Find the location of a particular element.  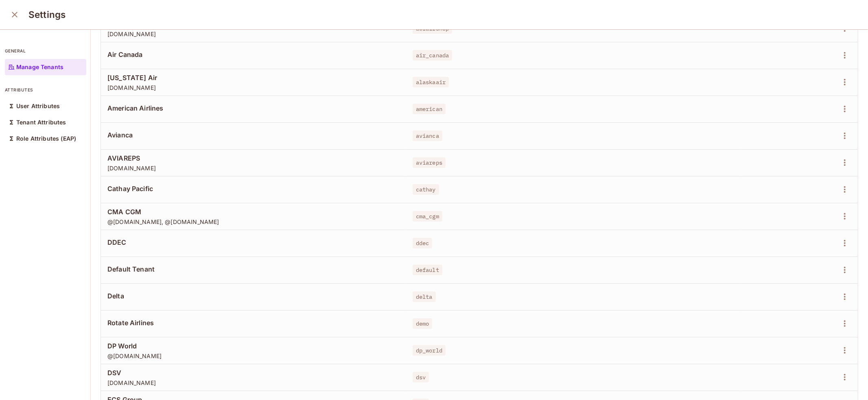

span: DP World is located at coordinates (253, 345).